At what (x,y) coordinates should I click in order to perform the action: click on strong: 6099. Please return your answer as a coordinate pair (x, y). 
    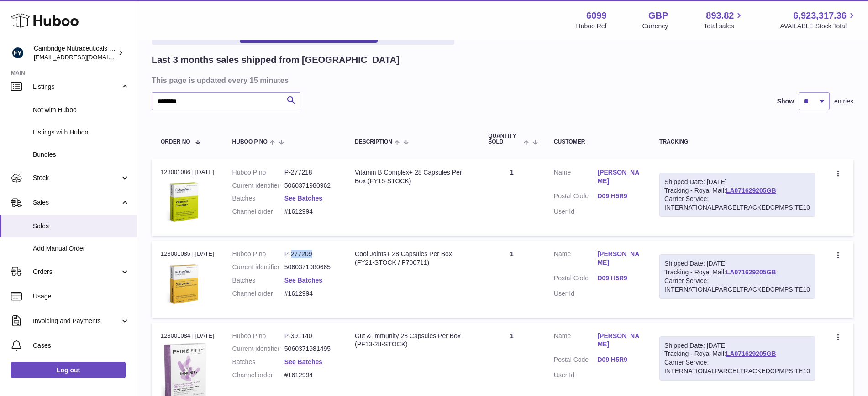
    Looking at the image, I should click on (596, 15).